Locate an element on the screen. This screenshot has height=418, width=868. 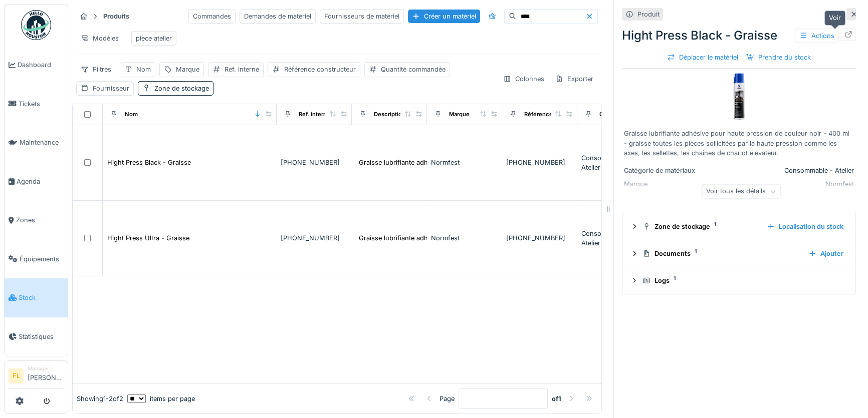
a: Zones is located at coordinates (36, 220).